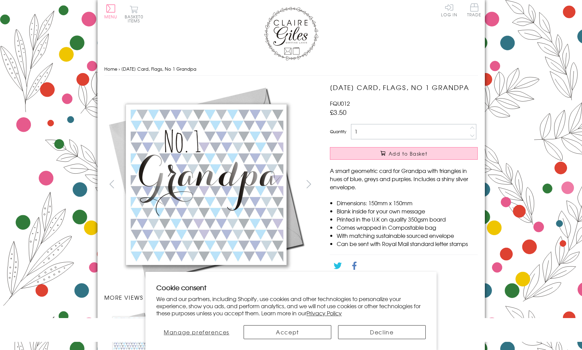 This screenshot has height=350, width=582. What do you see at coordinates (291, 34) in the screenshot?
I see `img: Claire Giles Greetings Cards` at bounding box center [291, 34].